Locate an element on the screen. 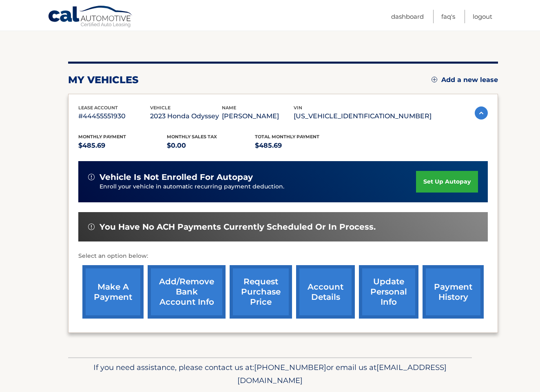 Image resolution: width=540 pixels, height=392 pixels. a: Add a new lease is located at coordinates (464, 80).